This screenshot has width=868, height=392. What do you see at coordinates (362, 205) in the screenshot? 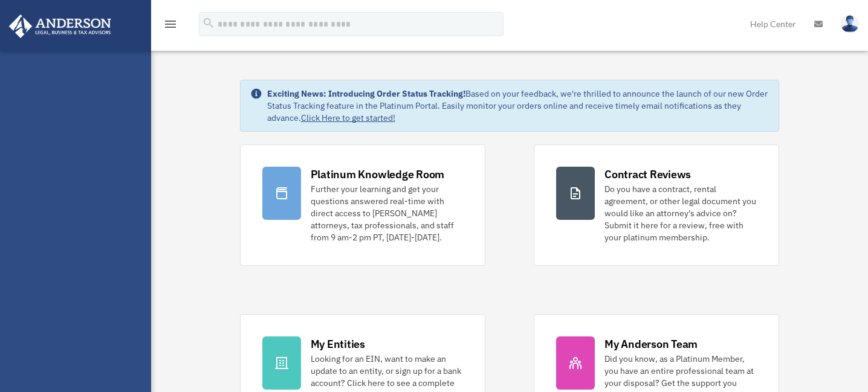
I see `a: Platinum Knowledge Room Further your learning and get your questions answered real-time with dire...` at bounding box center [362, 205].